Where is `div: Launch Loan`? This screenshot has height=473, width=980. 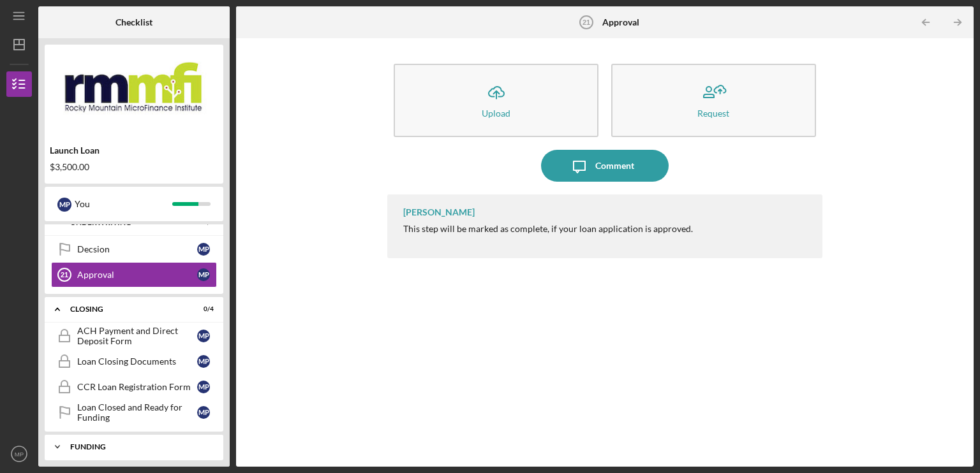
div: Launch Loan is located at coordinates (134, 151).